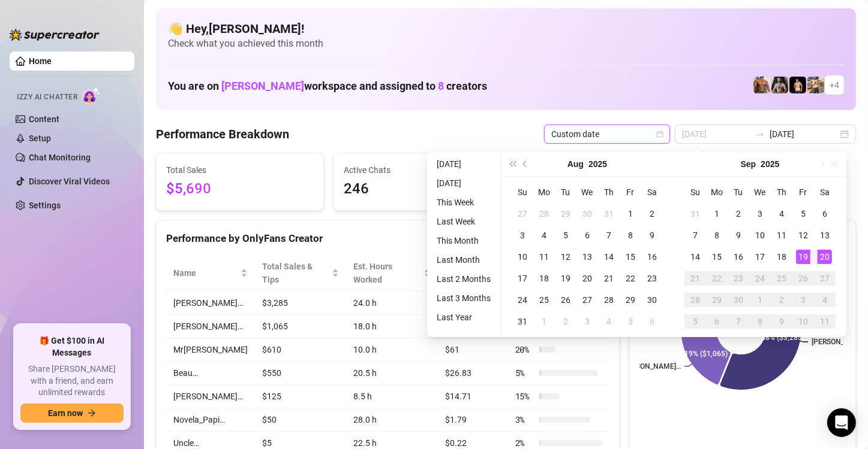 The image size is (868, 449). I want to click on span: calendar, so click(660, 135).